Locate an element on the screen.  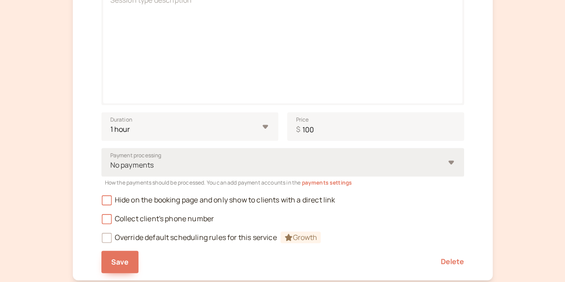
span: Payment processing is located at coordinates (136, 156).